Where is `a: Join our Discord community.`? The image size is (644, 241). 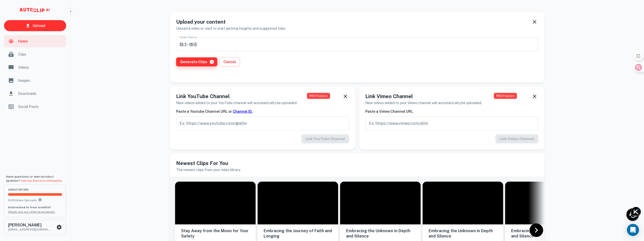 a: Join our Discord community. is located at coordinates (41, 181).